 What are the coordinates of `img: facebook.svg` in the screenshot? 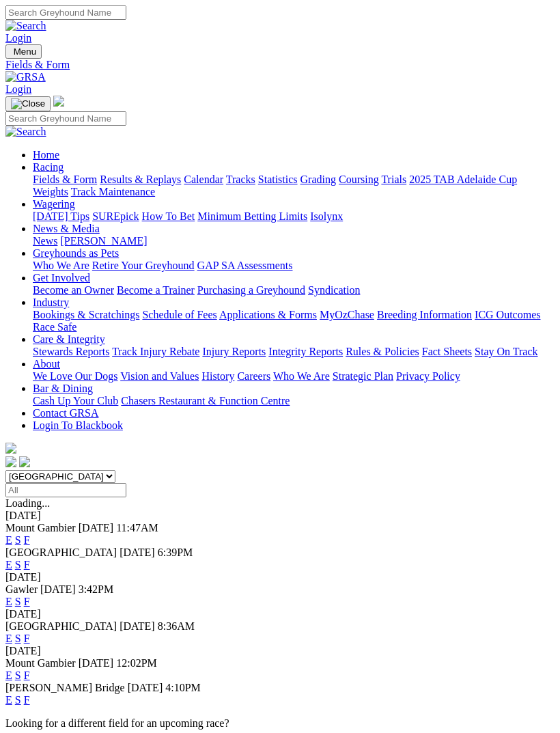 It's located at (11, 462).